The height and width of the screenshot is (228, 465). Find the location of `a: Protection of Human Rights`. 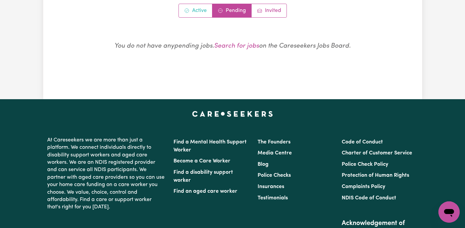

a: Protection of Human Rights is located at coordinates (375, 175).